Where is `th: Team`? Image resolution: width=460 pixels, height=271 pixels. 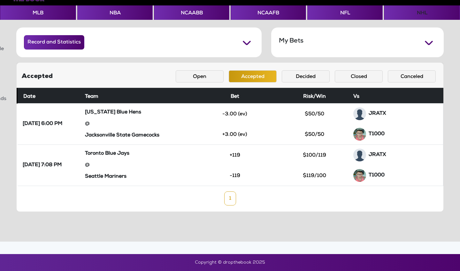
th: Team is located at coordinates (137, 96).